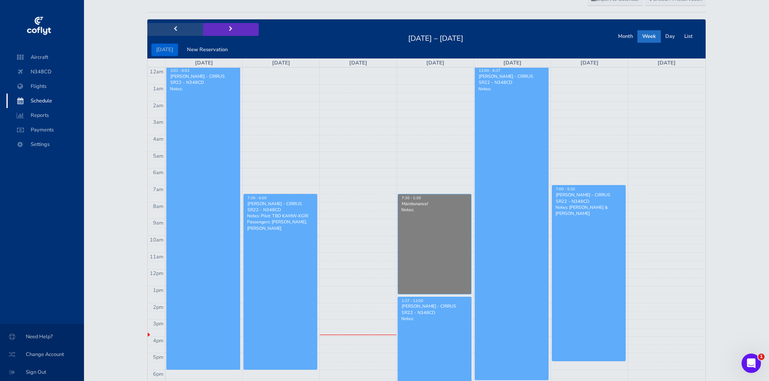 This screenshot has width=769, height=381. I want to click on span: 3am, so click(158, 122).